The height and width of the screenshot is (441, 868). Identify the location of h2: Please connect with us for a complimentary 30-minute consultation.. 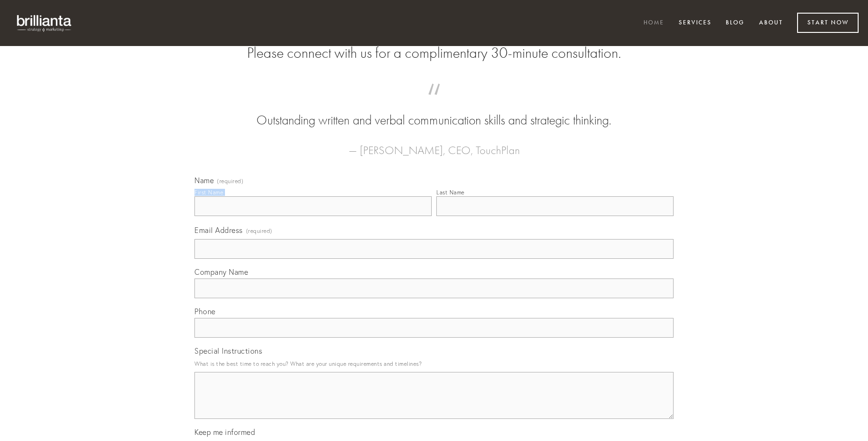
(434, 53).